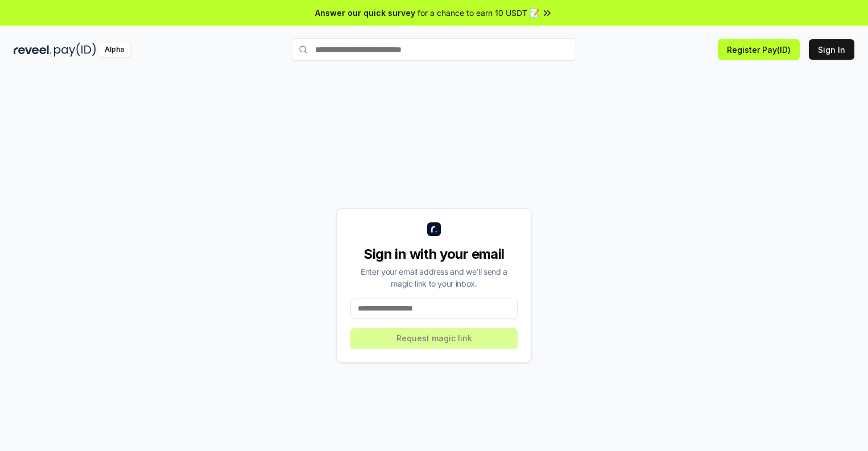  Describe the element at coordinates (32, 49) in the screenshot. I see `img: reveel_dark` at that location.